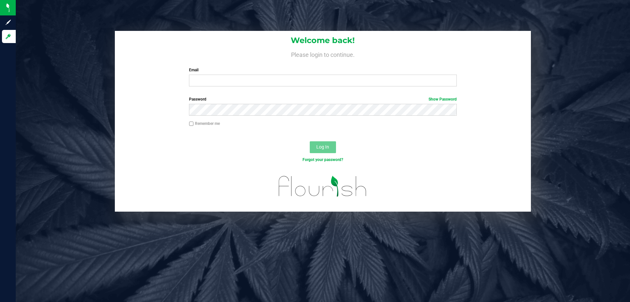  Describe the element at coordinates (323, 186) in the screenshot. I see `img: flourish_logo.svg` at that location.